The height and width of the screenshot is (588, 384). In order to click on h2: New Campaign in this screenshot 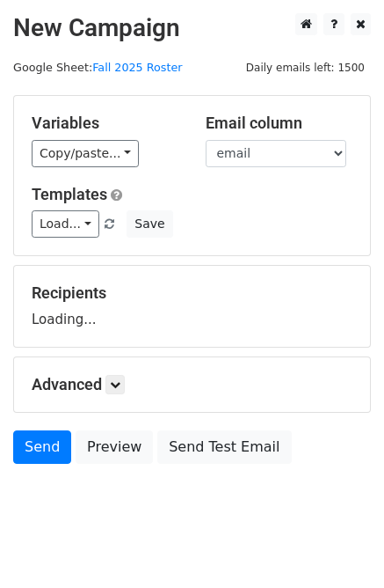, I will do `click(192, 28)`.